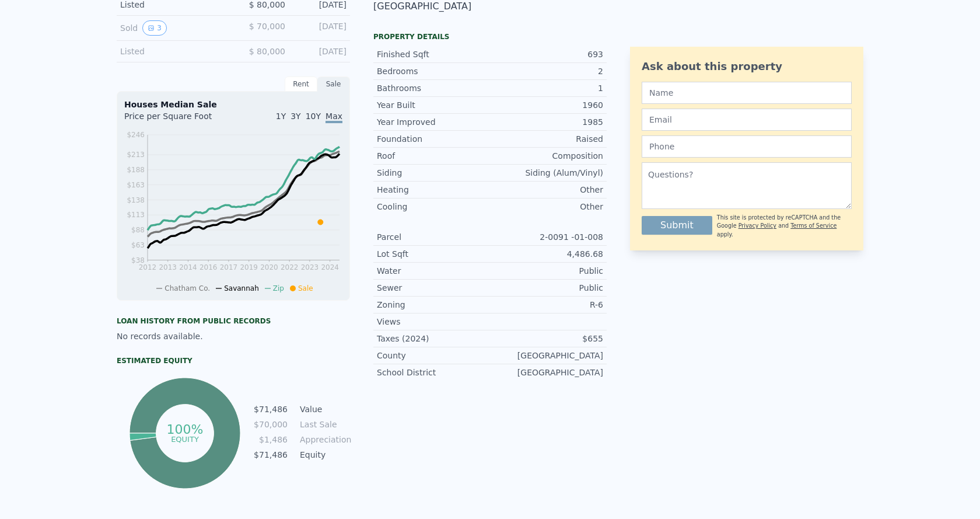  What do you see at coordinates (547, 122) in the screenshot?
I see `div: 1985` at bounding box center [547, 122].